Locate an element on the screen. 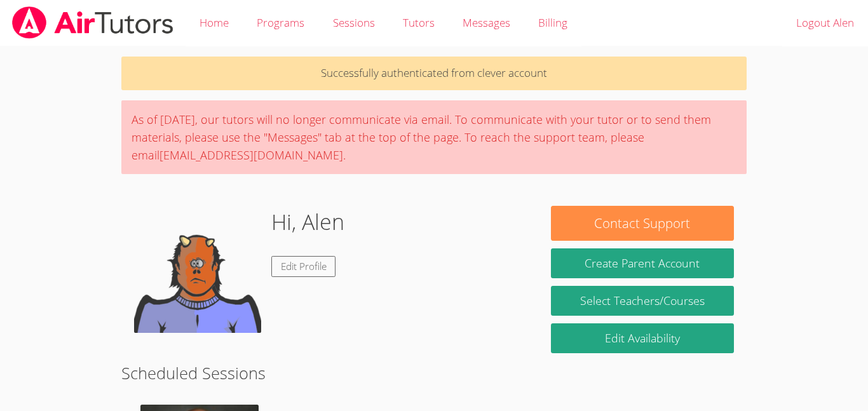 Image resolution: width=868 pixels, height=411 pixels. img: airtutors_banner-c4298cdbf04f3fff15de1276eac7730deb9818008684d7c2e4769d2f7ddbe033.png is located at coordinates (93, 22).